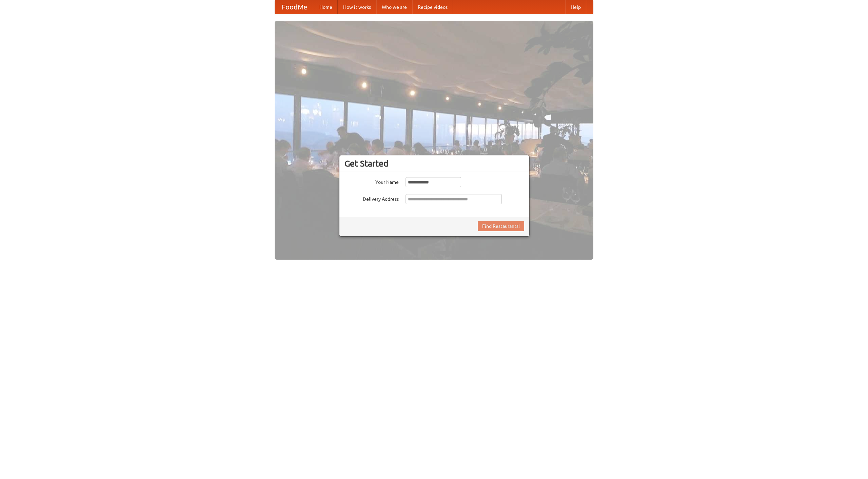 Image resolution: width=868 pixels, height=479 pixels. Describe the element at coordinates (372, 198) in the screenshot. I see `label: Delivery Address` at that location.